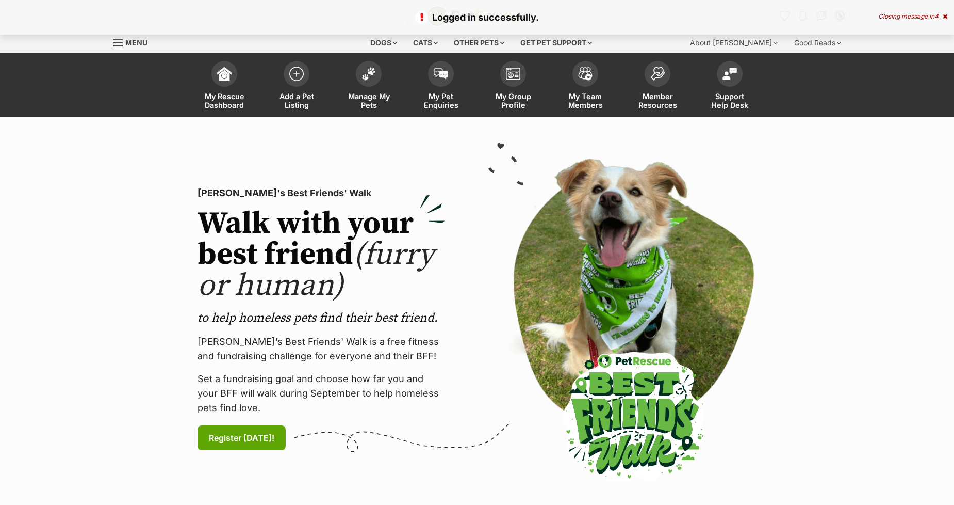 The height and width of the screenshot is (505, 954). What do you see at coordinates (369, 86) in the screenshot?
I see `a: Manage My Pets` at bounding box center [369, 86].